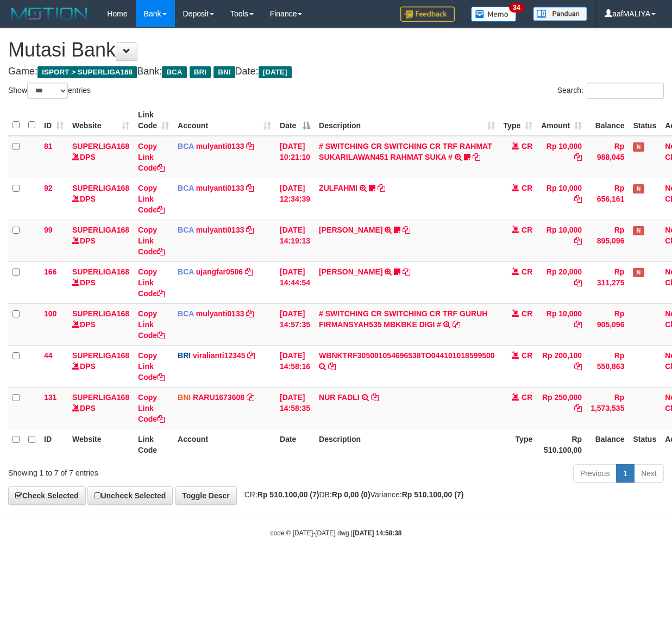 The height and width of the screenshot is (631, 672). I want to click on th: Date, so click(296, 444).